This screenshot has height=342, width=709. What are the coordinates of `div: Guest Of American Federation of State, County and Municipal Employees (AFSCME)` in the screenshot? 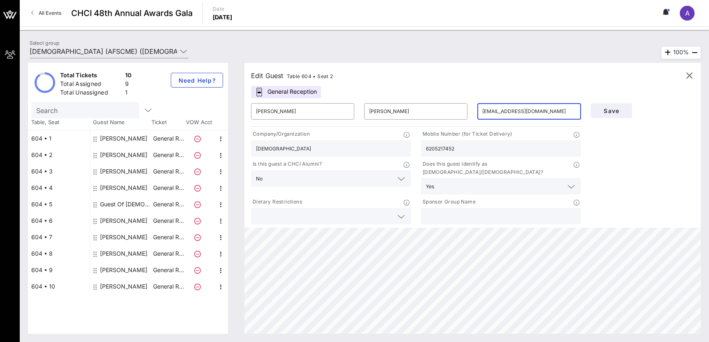 It's located at (126, 204).